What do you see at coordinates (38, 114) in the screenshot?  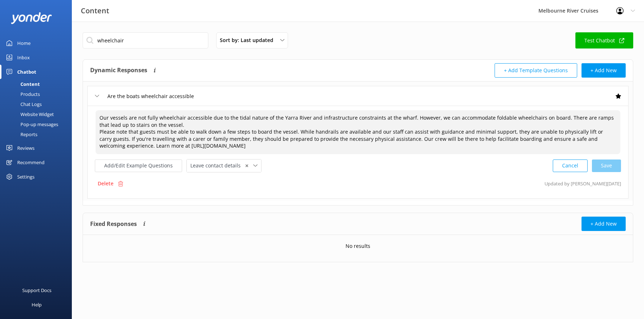 I see `a: Website Widget` at bounding box center [38, 114].